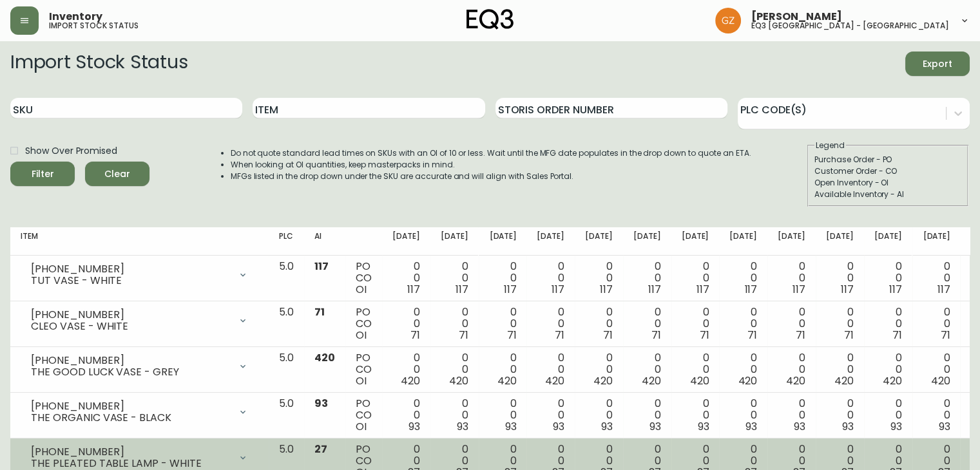 This screenshot has width=980, height=470. Describe the element at coordinates (118, 174) in the screenshot. I see `button: Clear` at that location.